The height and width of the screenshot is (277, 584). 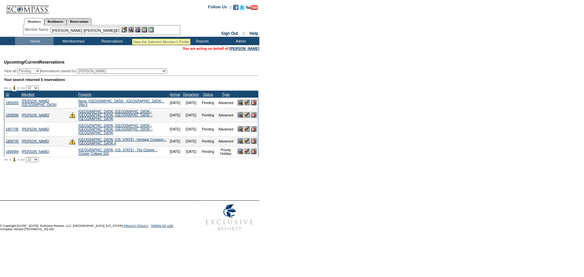 What do you see at coordinates (136, 226) in the screenshot?
I see `a: PRIVACY POLICY` at bounding box center [136, 226].